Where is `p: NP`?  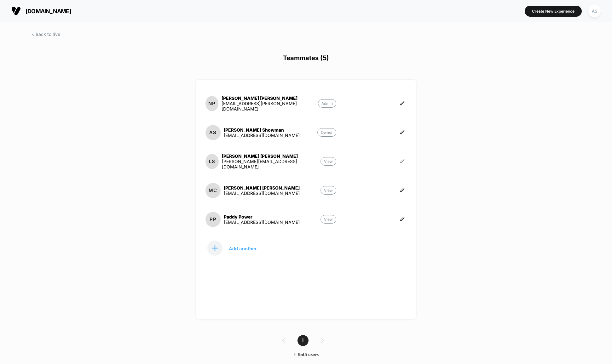
p: NP is located at coordinates (212, 103).